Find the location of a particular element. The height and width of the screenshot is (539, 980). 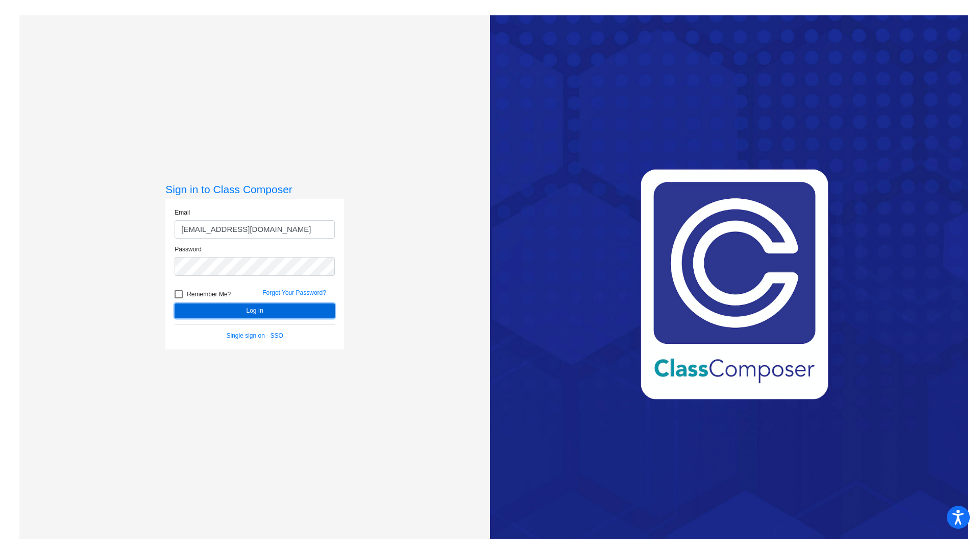

span: Remember Me? is located at coordinates (209, 294).